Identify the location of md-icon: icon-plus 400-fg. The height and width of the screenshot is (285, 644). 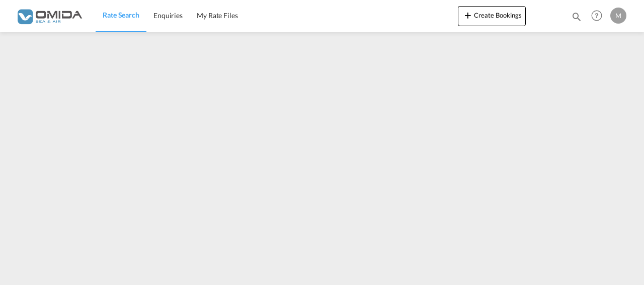
(468, 15).